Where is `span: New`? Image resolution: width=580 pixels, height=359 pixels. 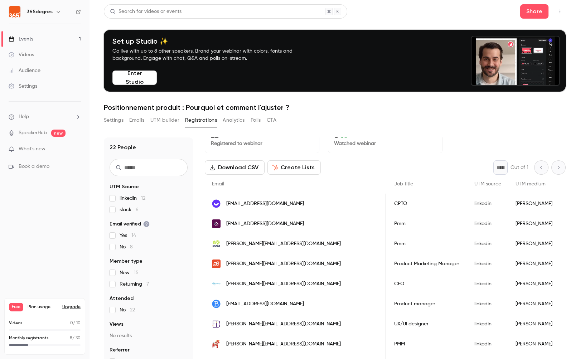 span: New is located at coordinates (129, 273).